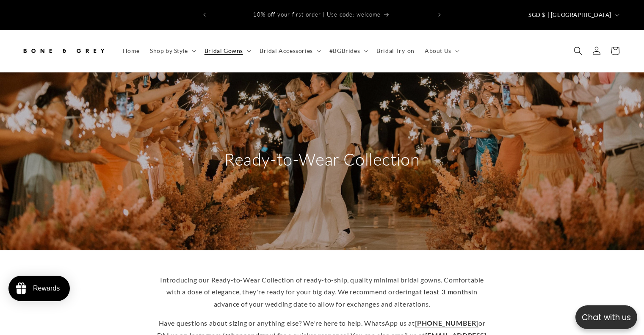  What do you see at coordinates (204, 15) in the screenshot?
I see `button: Previous announcement` at bounding box center [204, 15].